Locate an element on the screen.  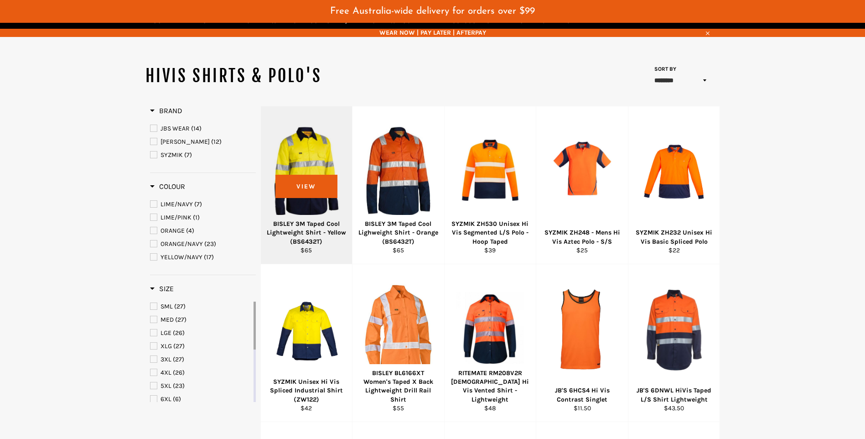
div: BISLEY 3M Taped Cool Lighweight Shirt - Orange (BS6432T) is located at coordinates (399, 233).